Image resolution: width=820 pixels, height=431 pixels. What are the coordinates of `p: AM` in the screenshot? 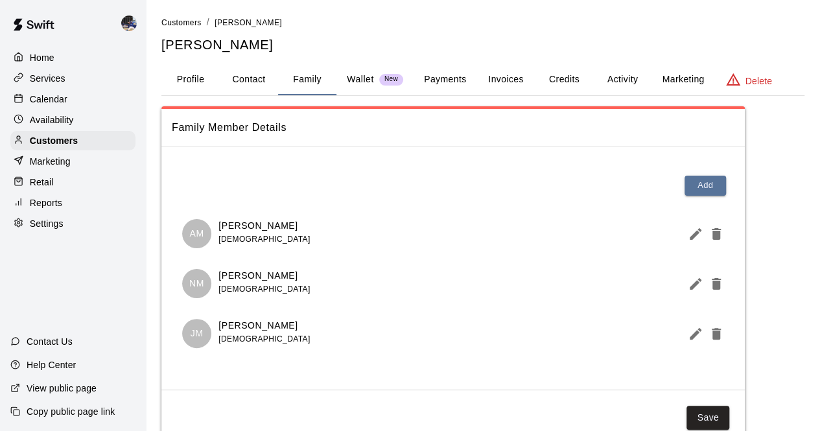 It's located at (196, 233).